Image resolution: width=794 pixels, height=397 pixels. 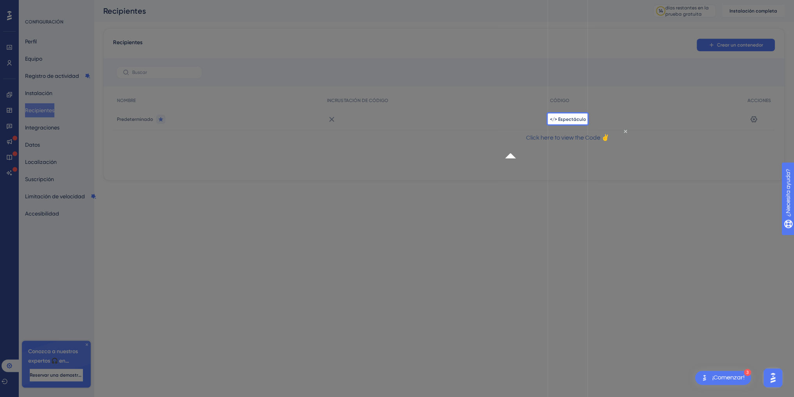 What do you see at coordinates (753, 11) in the screenshot?
I see `span: Instalación completa` at bounding box center [753, 11].